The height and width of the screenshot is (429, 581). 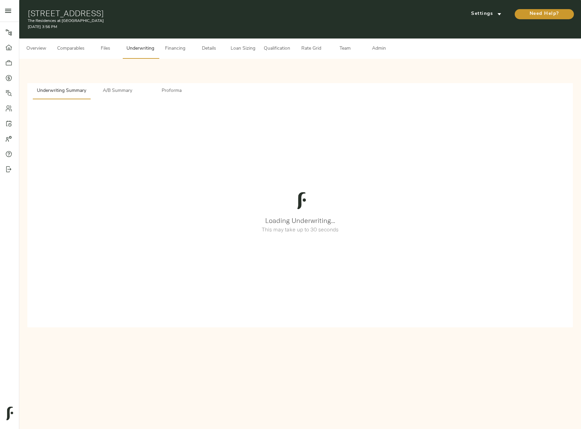 What do you see at coordinates (486, 14) in the screenshot?
I see `button: Settings` at bounding box center [486, 14].